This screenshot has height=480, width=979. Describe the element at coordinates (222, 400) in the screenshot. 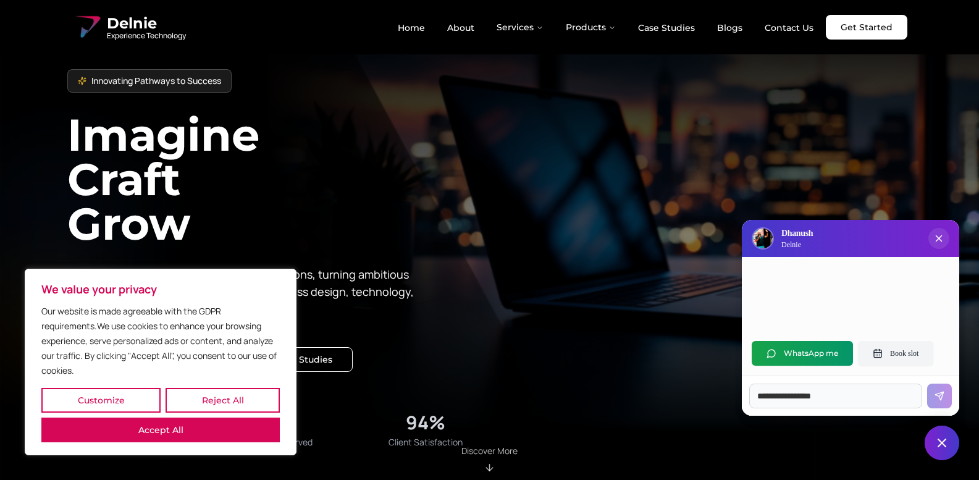

I see `button: Reject All` at that location.